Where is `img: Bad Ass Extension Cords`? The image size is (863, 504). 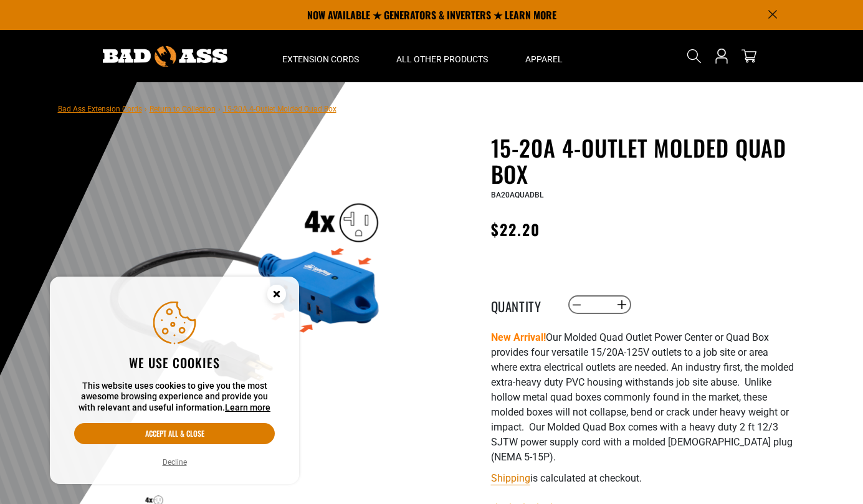 img: Bad Ass Extension Cords is located at coordinates (165, 56).